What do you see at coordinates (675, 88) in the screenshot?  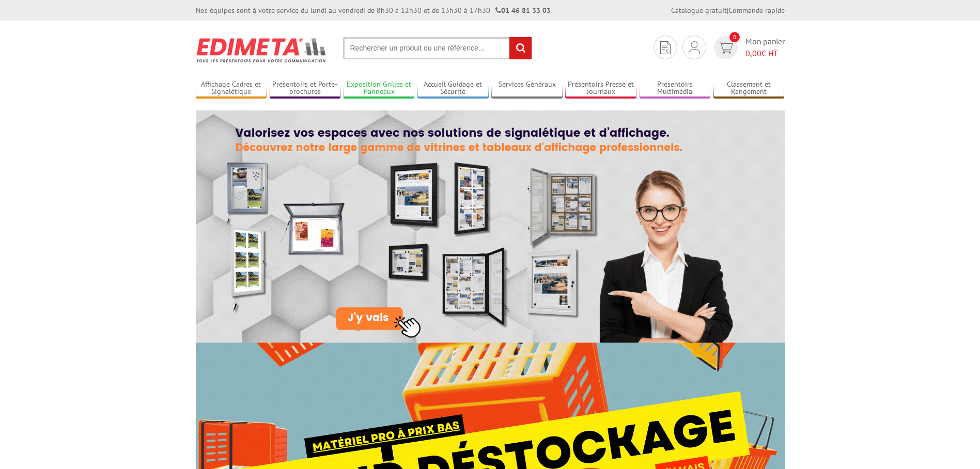 I see `a: Présentoirs Multimédia` at bounding box center [675, 88].